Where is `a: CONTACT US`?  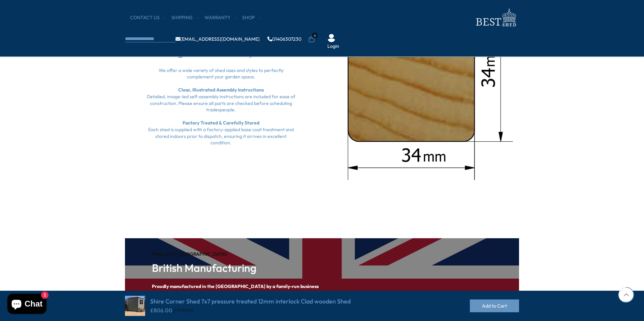 a: CONTACT US is located at coordinates (148, 18).